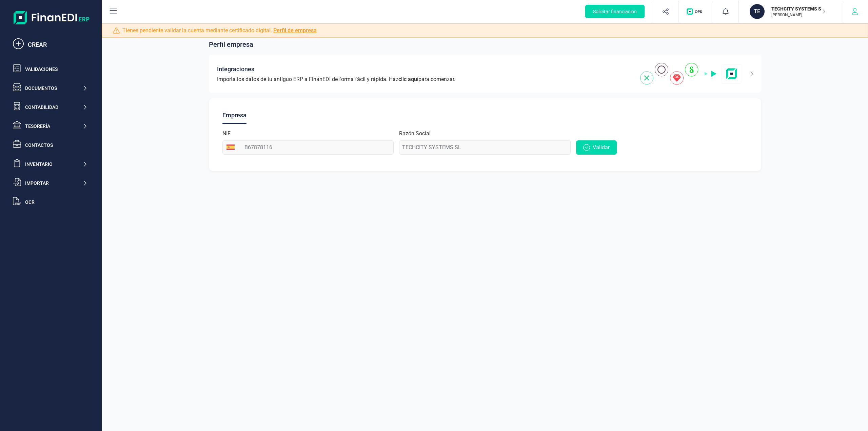 Image resolution: width=868 pixels, height=431 pixels. I want to click on label: NIF, so click(227, 134).